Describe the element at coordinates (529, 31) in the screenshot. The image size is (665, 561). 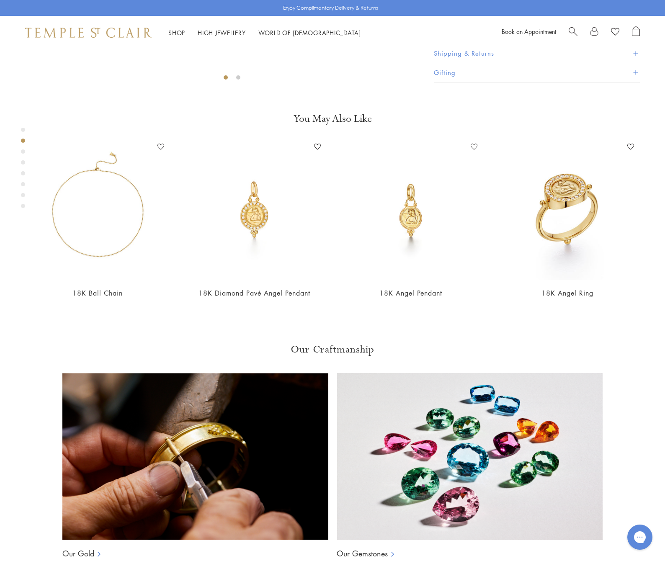
I see `a: Book an Appointment` at that location.